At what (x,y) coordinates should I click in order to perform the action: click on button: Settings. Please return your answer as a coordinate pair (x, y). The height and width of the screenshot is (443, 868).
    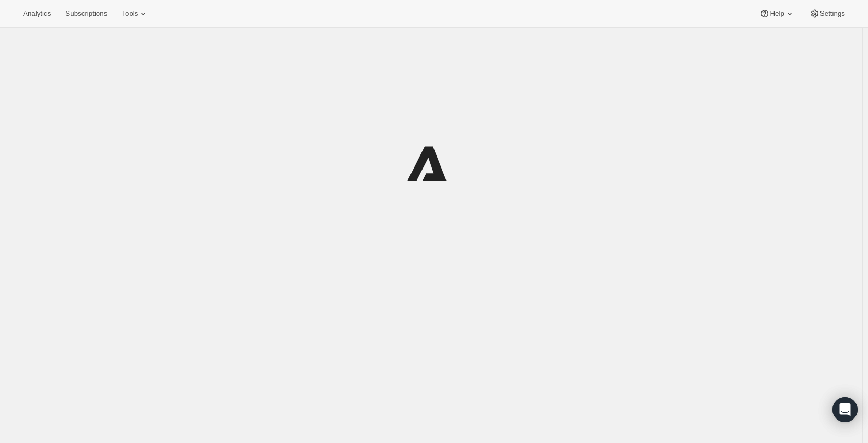
    Looking at the image, I should click on (827, 13).